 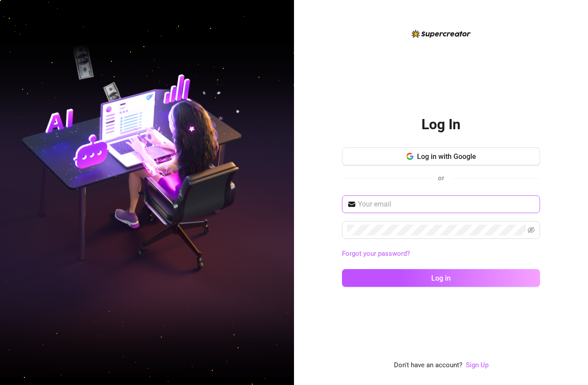 What do you see at coordinates (441, 178) in the screenshot?
I see `span: or` at bounding box center [441, 178].